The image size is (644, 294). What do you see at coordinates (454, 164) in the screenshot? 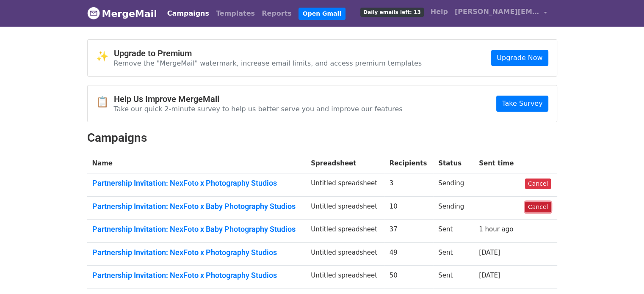
I see `th: Status` at bounding box center [454, 164].